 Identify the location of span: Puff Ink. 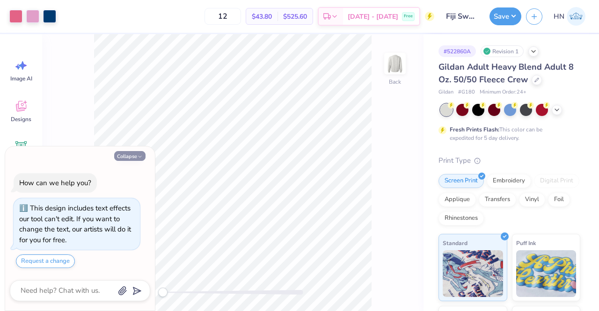
(526, 243).